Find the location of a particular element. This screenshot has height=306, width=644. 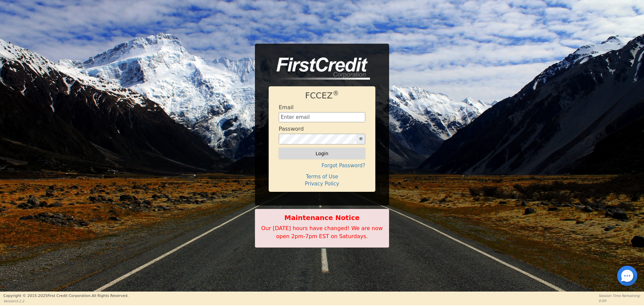

h1: FCCEZ is located at coordinates (322, 96).